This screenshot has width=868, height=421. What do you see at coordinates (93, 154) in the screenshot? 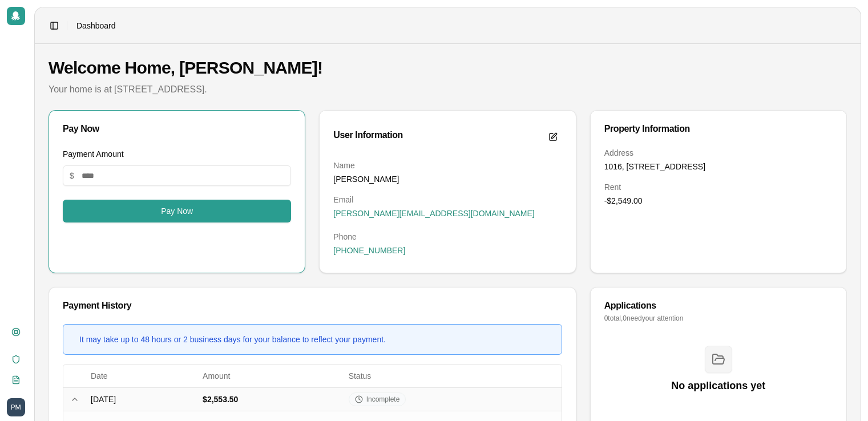
I see `label: Payment Amount` at bounding box center [93, 154].